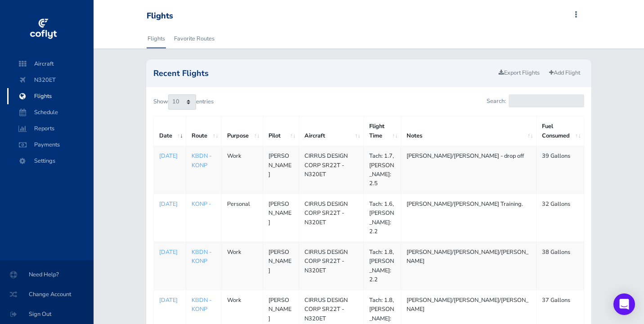 The width and height of the screenshot is (644, 324). Describe the element at coordinates (170, 131) in the screenshot. I see `th: Date: activate to sort column ascending` at that location.